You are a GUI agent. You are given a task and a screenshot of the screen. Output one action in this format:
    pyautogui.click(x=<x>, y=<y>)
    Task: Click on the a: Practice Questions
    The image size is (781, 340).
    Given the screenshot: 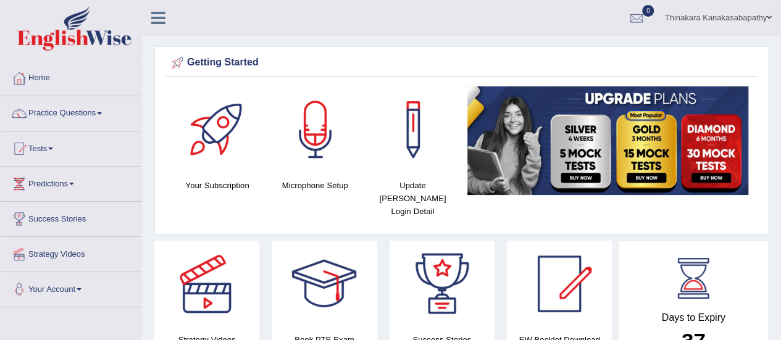 What is the action you would take?
    pyautogui.click(x=71, y=112)
    